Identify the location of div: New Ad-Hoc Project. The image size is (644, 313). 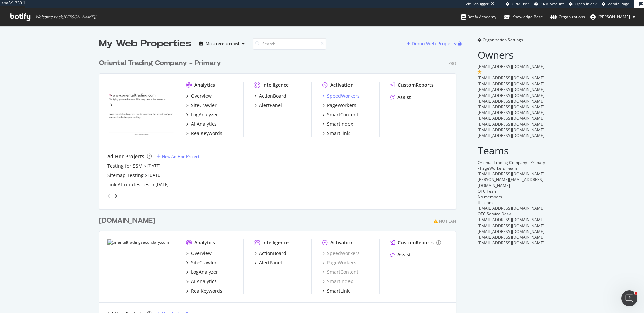
(180, 156).